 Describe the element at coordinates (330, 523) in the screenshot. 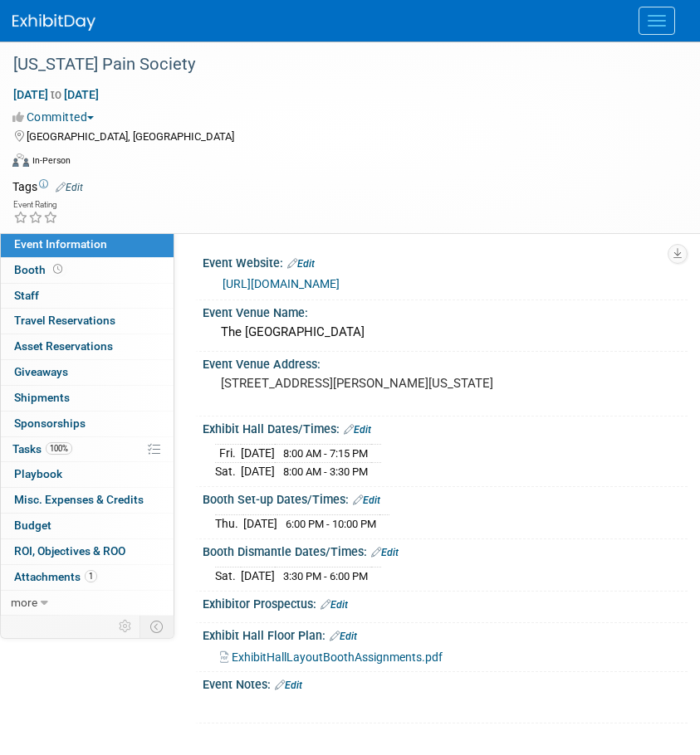

I see `span: 6:00 PM - 10:00 PM` at that location.